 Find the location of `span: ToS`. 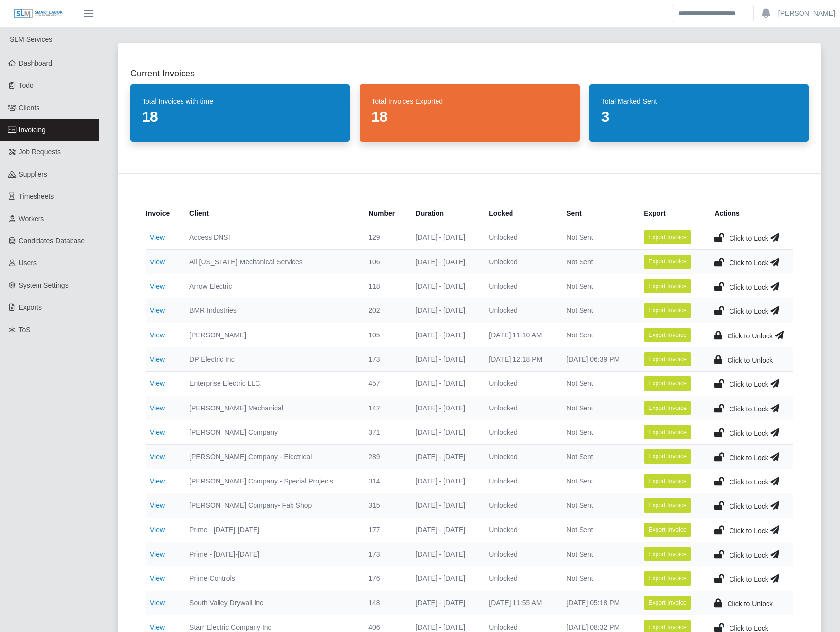

span: ToS is located at coordinates (25, 330).